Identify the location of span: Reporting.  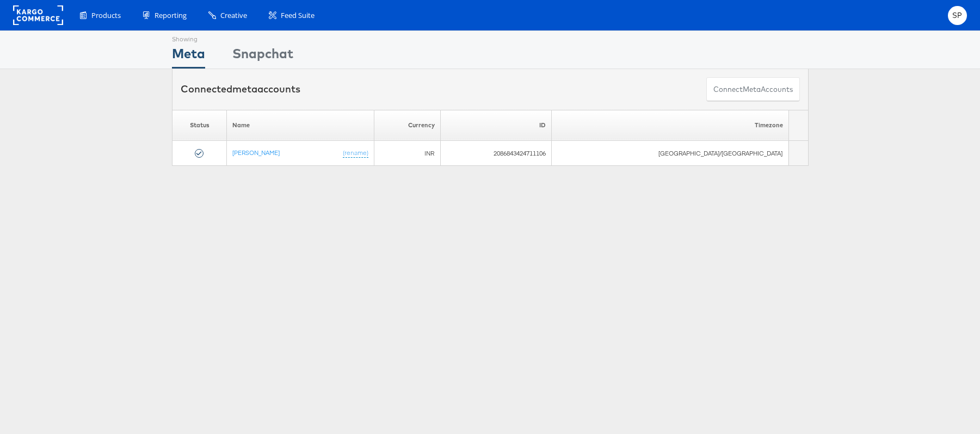
(170, 15).